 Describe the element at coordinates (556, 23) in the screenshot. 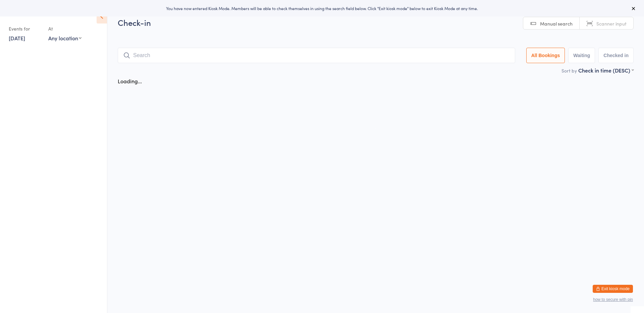

I see `span: Manual search` at that location.